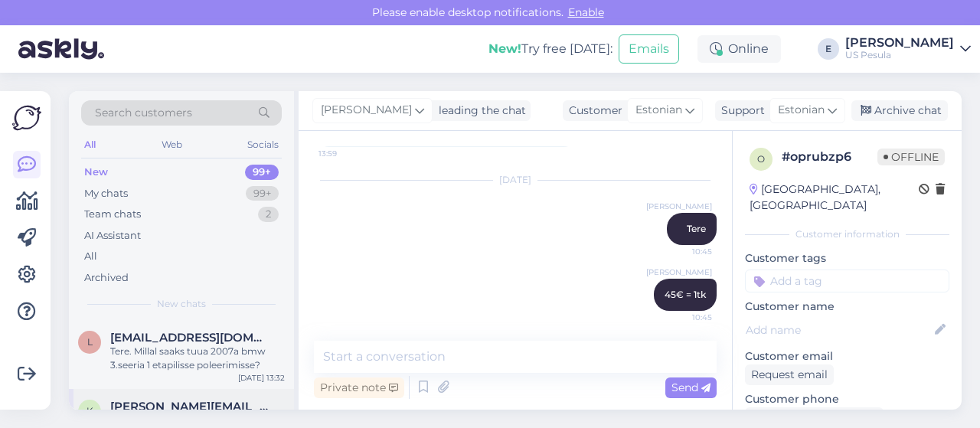 The height and width of the screenshot is (428, 980). I want to click on div: Support, so click(740, 111).